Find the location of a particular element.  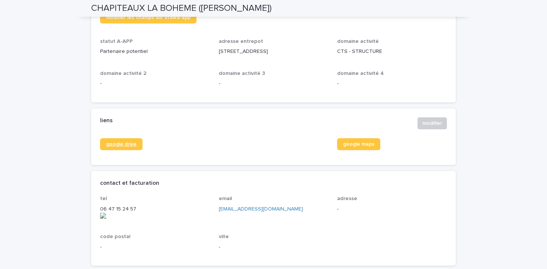

onoff-telecom-ce-phone-number-wrapper: 06 47 15 24 57 is located at coordinates (118, 209).